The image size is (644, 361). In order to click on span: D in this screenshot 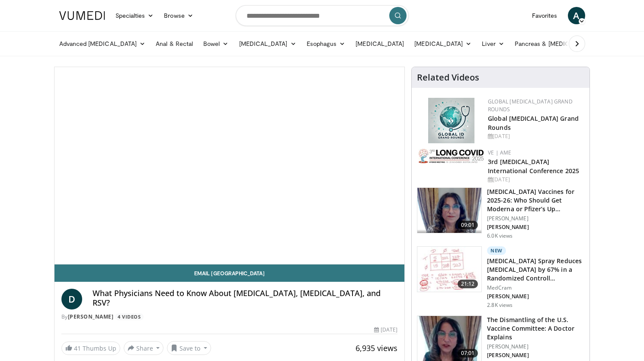, I will do `click(72, 299)`.